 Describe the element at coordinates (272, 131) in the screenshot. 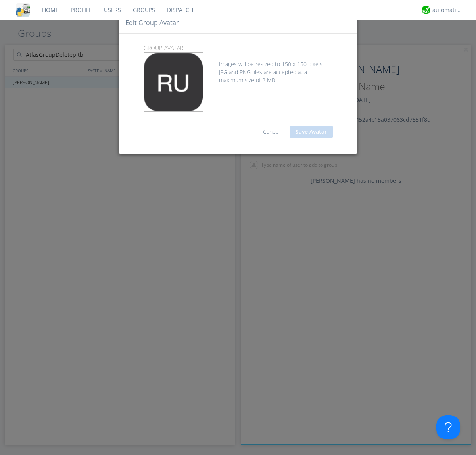

I see `a: Cancel` at that location.